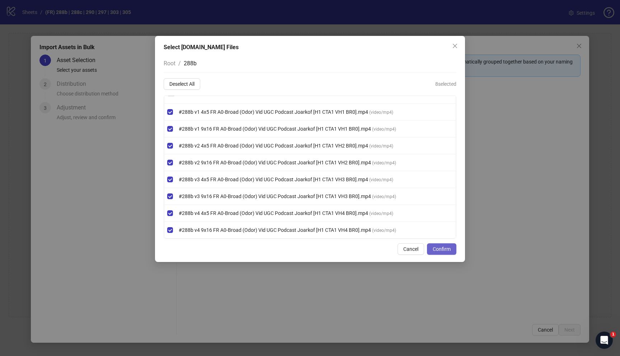  Describe the element at coordinates (442, 249) in the screenshot. I see `button: Confirm` at that location.